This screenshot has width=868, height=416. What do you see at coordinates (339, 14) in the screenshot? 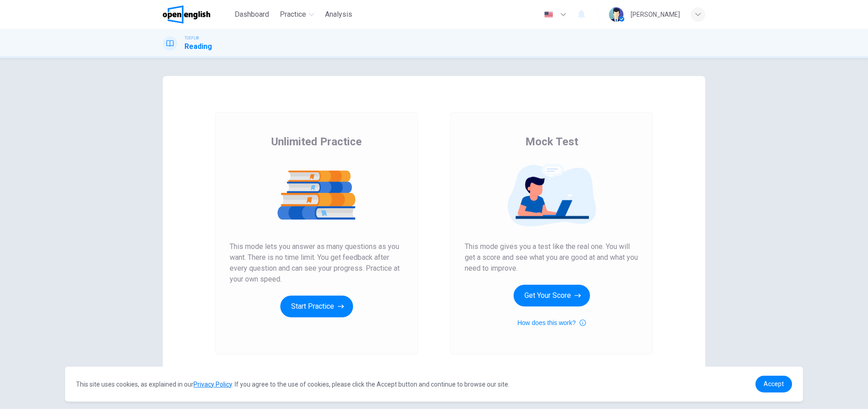
I see `button: Analysis` at bounding box center [339, 14].